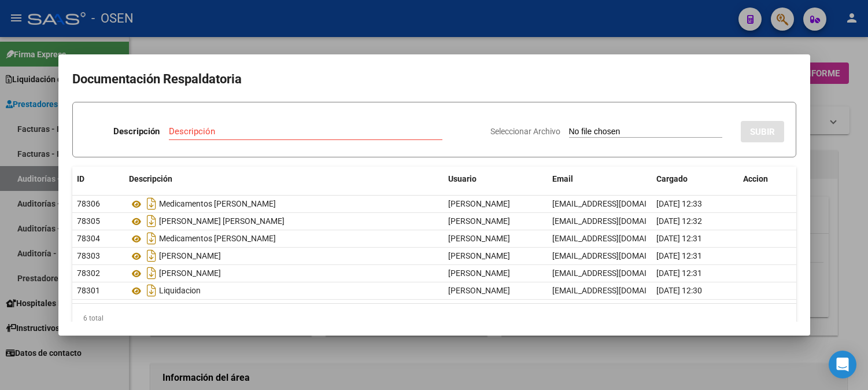 This screenshot has height=390, width=868. I want to click on button: SUBIR, so click(763, 131).